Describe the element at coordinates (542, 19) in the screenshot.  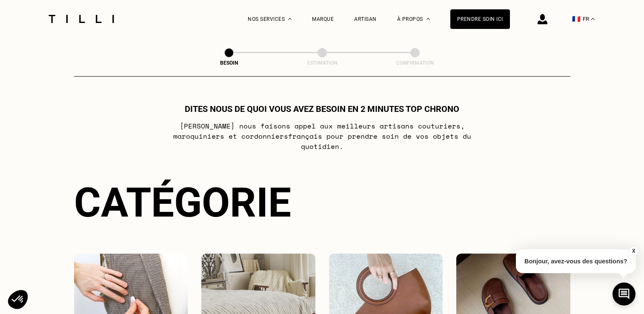
I see `img: icône connexion` at that location.